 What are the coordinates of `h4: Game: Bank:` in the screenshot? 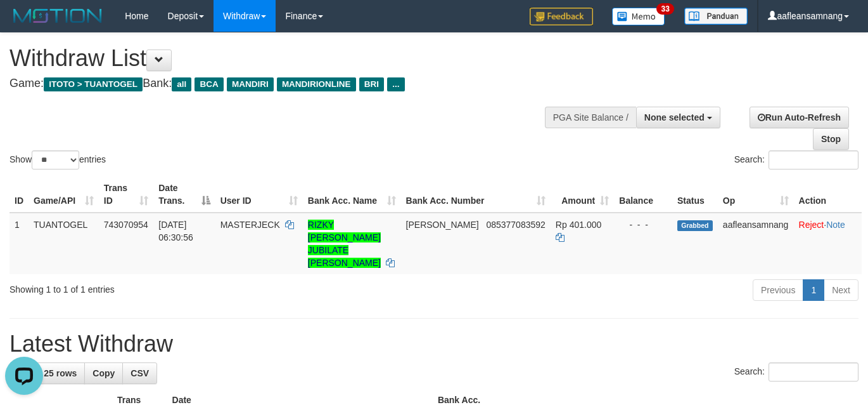 It's located at (287, 83).